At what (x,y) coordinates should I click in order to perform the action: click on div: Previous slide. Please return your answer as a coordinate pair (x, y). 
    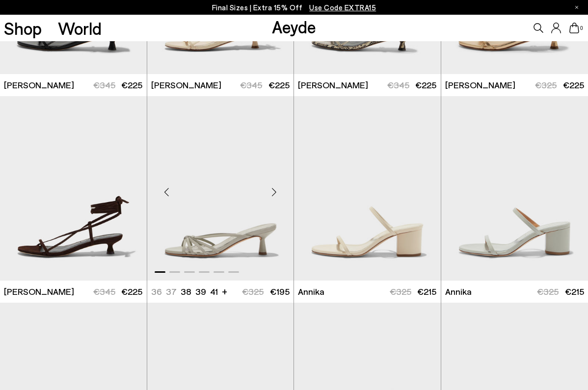
    Looking at the image, I should click on (167, 193).